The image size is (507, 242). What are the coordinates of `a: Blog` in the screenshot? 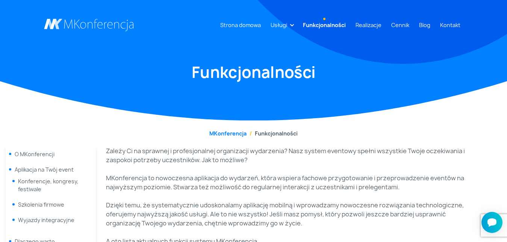 It's located at (425, 25).